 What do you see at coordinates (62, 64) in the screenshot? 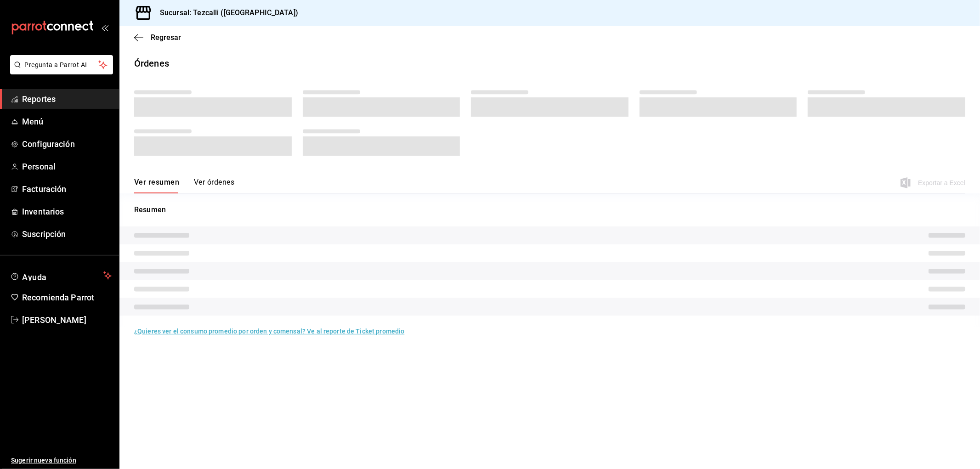
I see `button: Pregunta a Parrot AI` at bounding box center [62, 64].